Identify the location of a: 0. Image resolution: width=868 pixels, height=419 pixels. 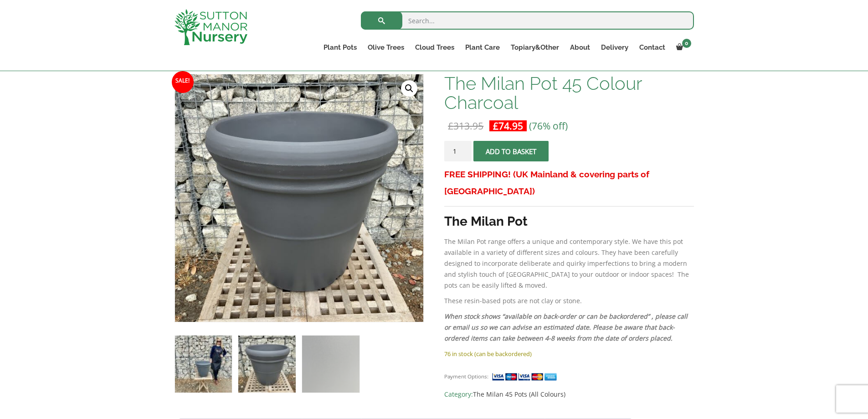
(682, 47).